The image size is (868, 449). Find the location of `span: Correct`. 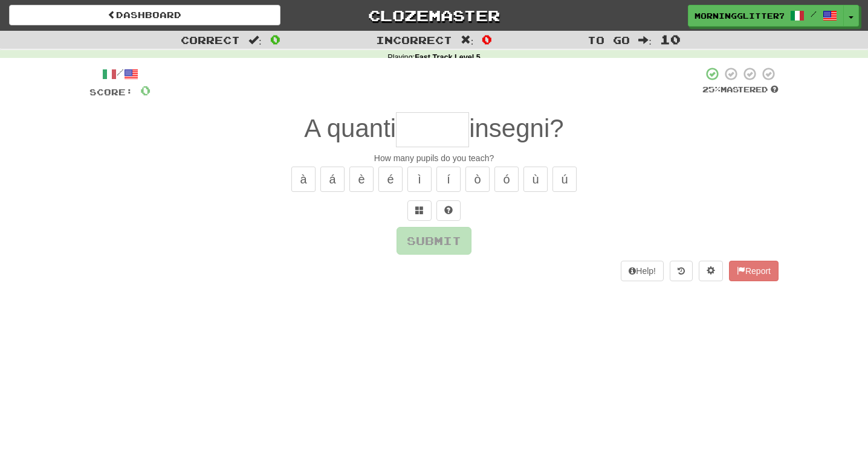

span: Correct is located at coordinates (210, 40).